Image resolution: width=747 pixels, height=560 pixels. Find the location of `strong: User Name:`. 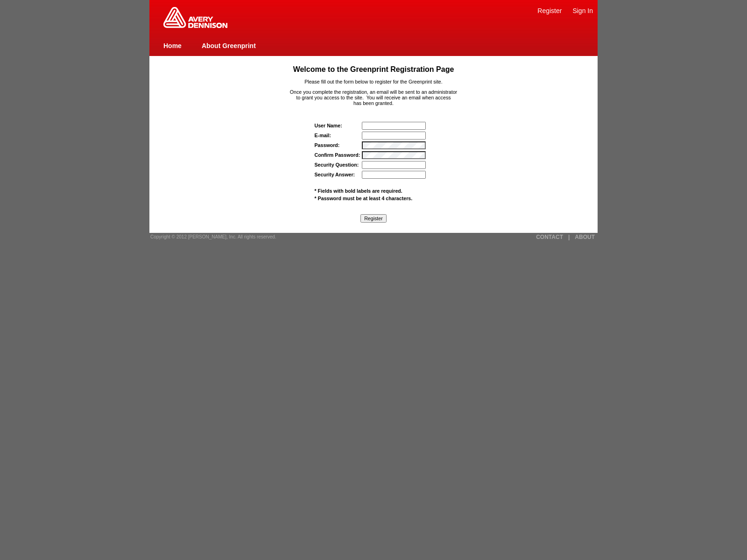

strong: User Name: is located at coordinates (329, 126).